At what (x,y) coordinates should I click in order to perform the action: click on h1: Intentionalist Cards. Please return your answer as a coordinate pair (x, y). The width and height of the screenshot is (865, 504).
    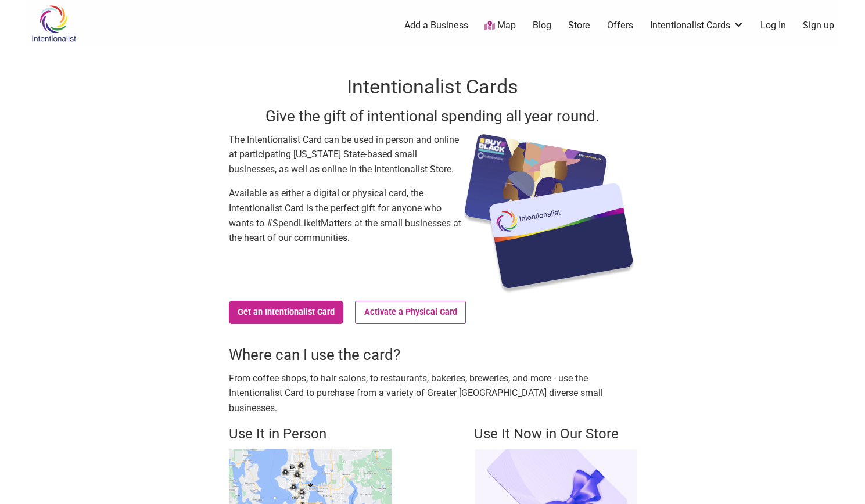
    Looking at the image, I should click on (432, 87).